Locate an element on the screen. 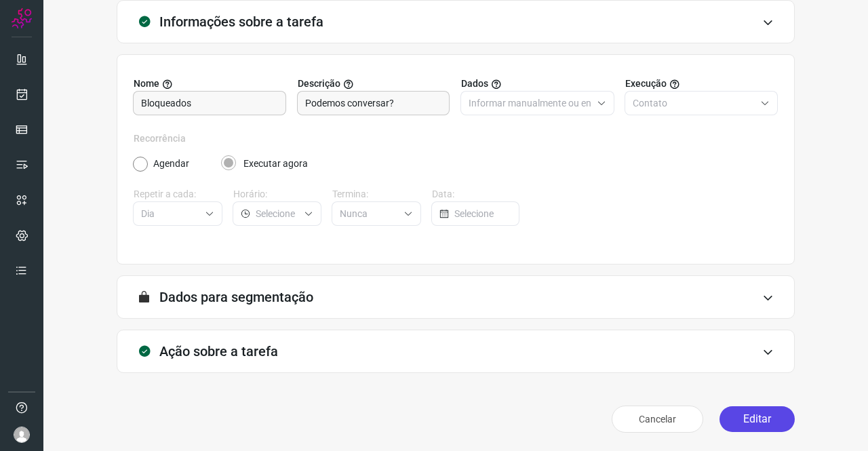  img: Logo is located at coordinates (22, 19).